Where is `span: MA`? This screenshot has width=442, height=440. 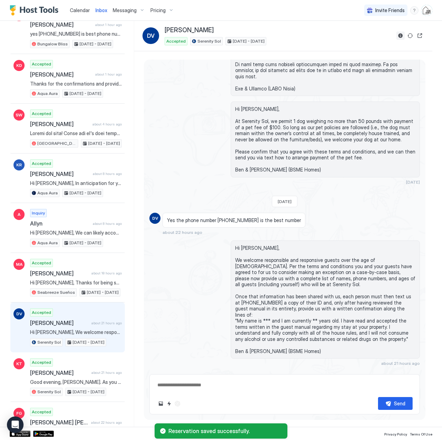
span: MA is located at coordinates (19, 264).